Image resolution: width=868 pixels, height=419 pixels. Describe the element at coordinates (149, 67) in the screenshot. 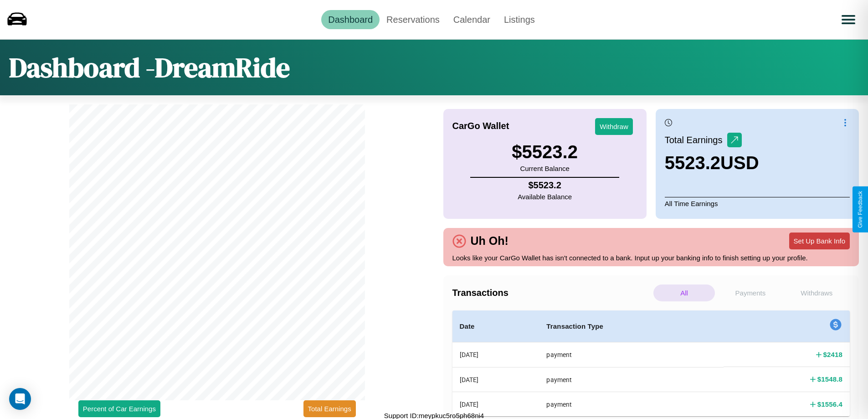

I see `h1: Dashboard - DreamRide` at that location.